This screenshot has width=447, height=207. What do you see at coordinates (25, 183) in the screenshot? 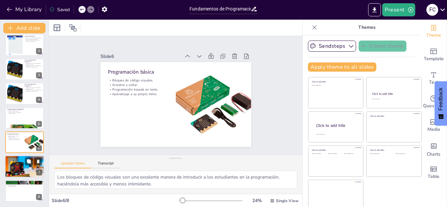
I see `p: Recursos en línea.` at bounding box center [25, 183].